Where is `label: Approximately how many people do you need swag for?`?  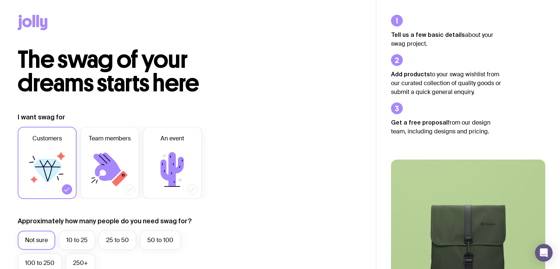
label: Approximately how many people do you need swag for? is located at coordinates (105, 221).